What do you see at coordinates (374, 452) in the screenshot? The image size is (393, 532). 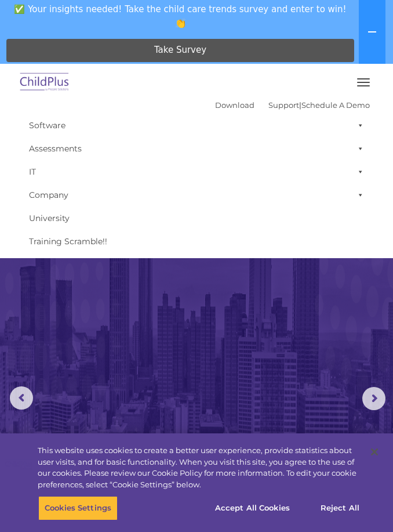 I see `button: Close` at bounding box center [374, 452].